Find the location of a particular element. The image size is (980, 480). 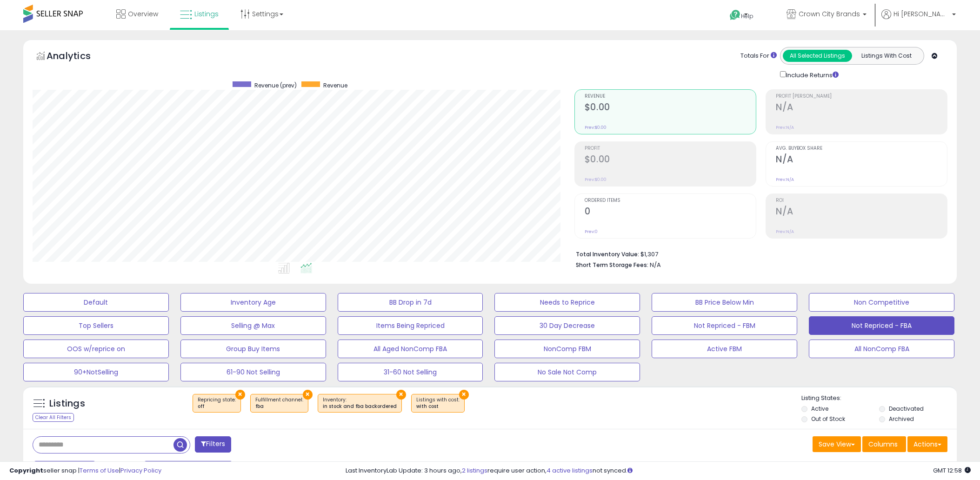

div: Totals For is located at coordinates (759, 55).